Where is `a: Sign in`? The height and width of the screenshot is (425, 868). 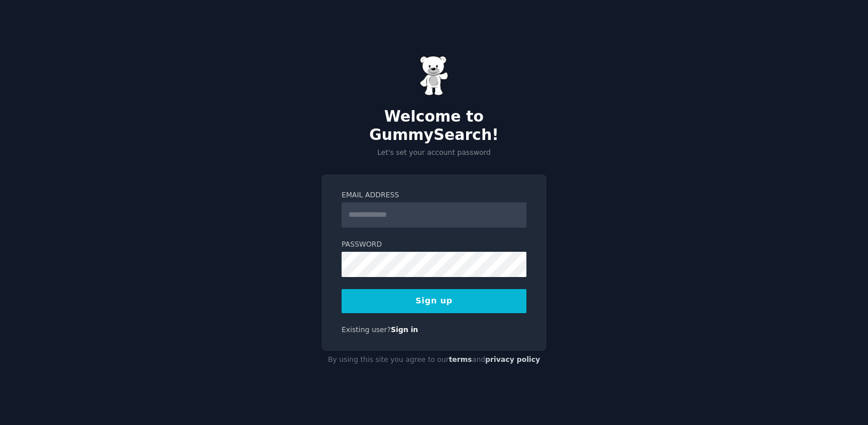
a: Sign in is located at coordinates (405, 330).